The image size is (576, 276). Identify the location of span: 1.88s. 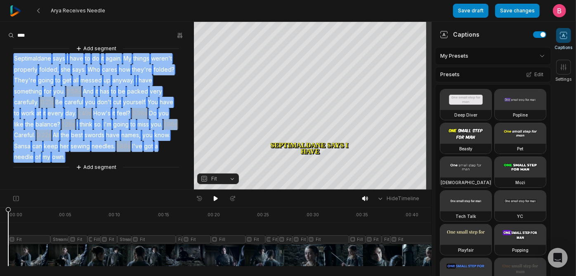
(123, 146).